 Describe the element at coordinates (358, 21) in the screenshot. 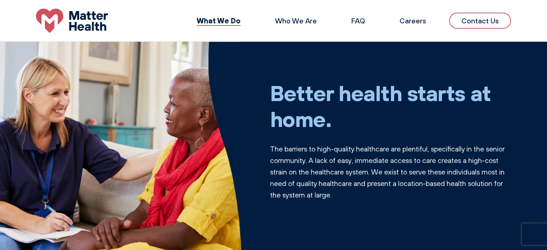

I see `a: FAQ` at that location.